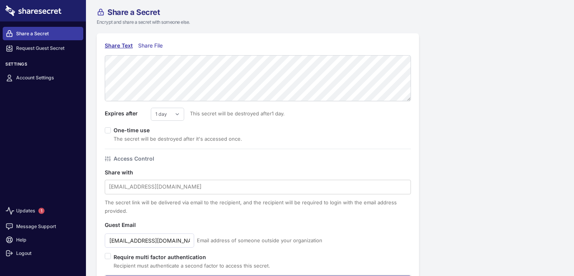 This screenshot has height=276, width=574. I want to click on span: Share a Secret, so click(133, 12).